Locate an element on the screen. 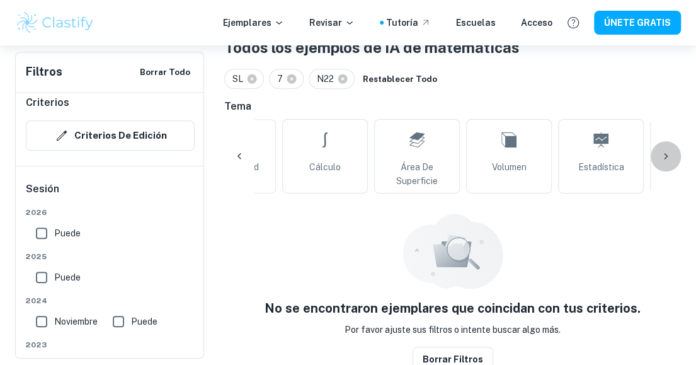  a: Acceso is located at coordinates (537, 23).